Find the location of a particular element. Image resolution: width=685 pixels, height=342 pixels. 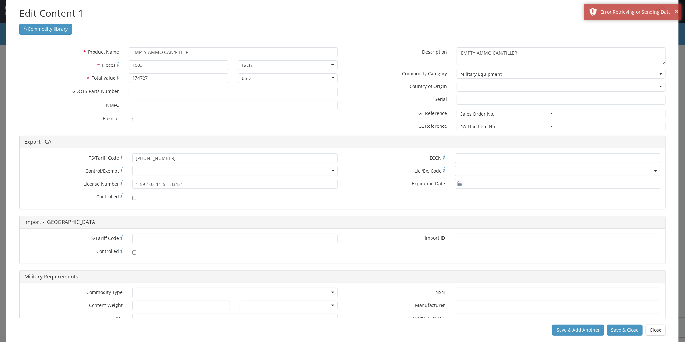

span: GDOTS Parts Number is located at coordinates (95, 91).